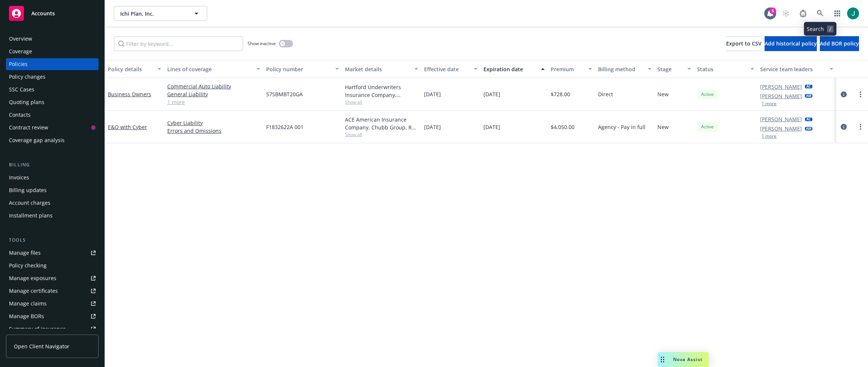 The image size is (868, 367). What do you see at coordinates (52, 52) in the screenshot?
I see `a: Coverage` at bounding box center [52, 52].